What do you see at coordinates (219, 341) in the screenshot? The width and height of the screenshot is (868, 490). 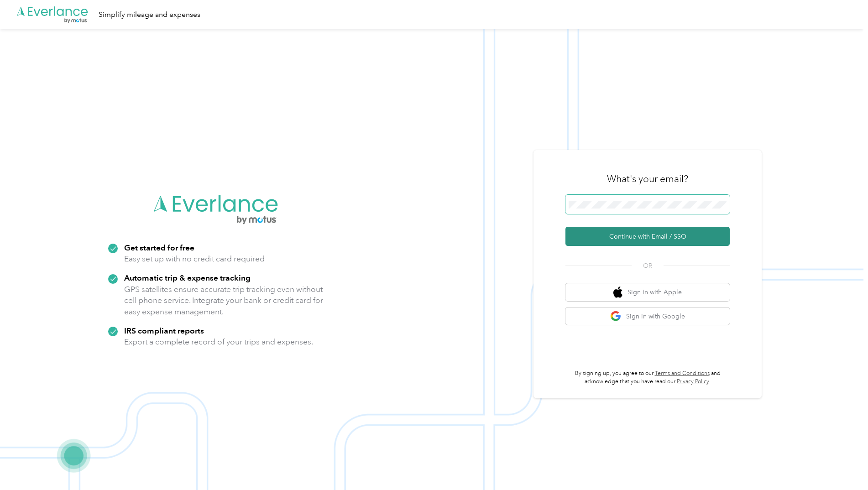 I see `p: Export a complete record of your trips and expenses.` at bounding box center [219, 341].